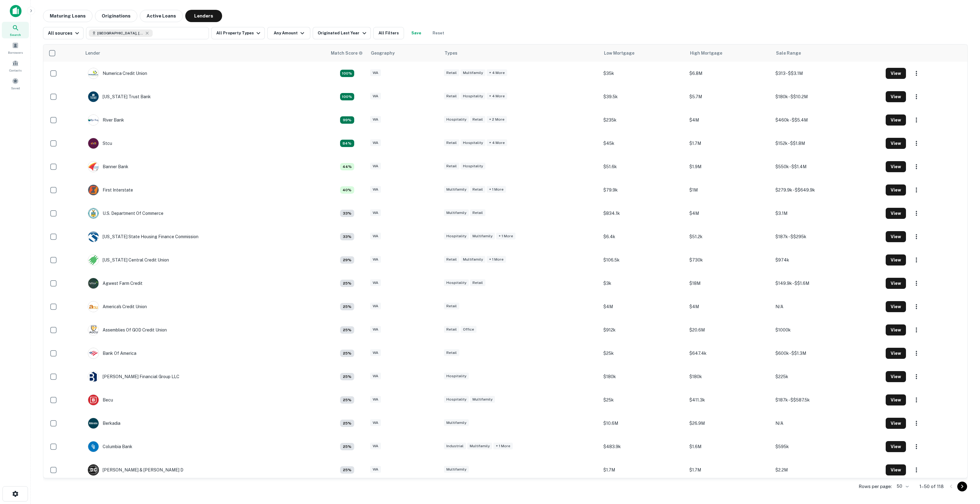 This screenshot has width=980, height=504. I want to click on td: $483.9k, so click(643, 447).